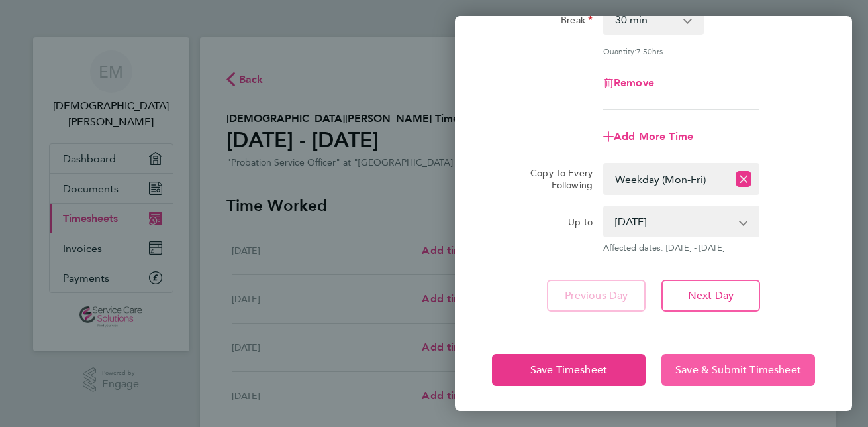 This screenshot has height=427, width=868. I want to click on div: Quantity: hrs, so click(682, 51).